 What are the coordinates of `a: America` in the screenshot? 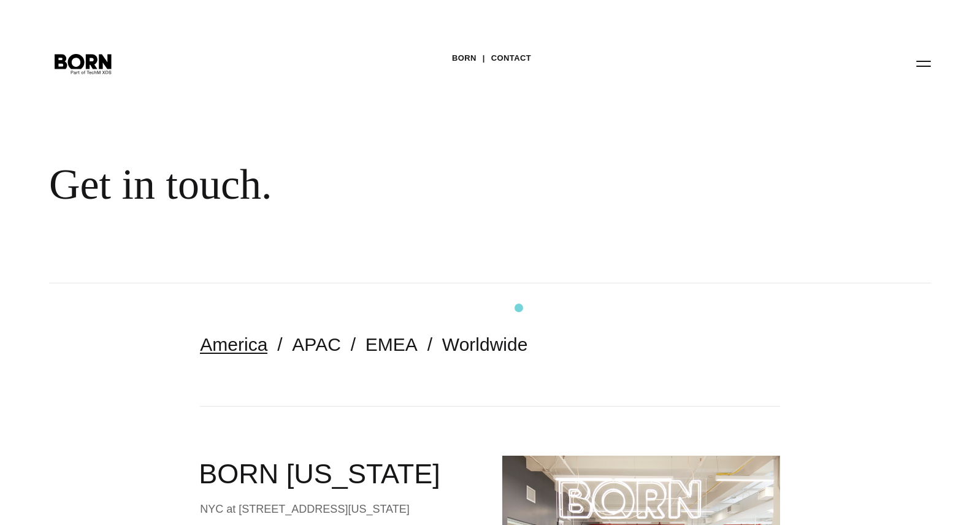 It's located at (234, 345).